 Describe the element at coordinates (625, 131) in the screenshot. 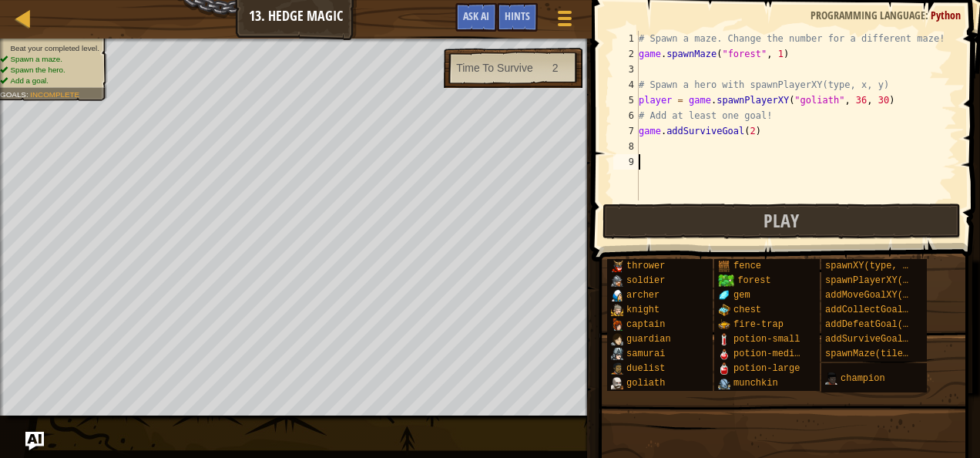

I see `div: 7` at that location.